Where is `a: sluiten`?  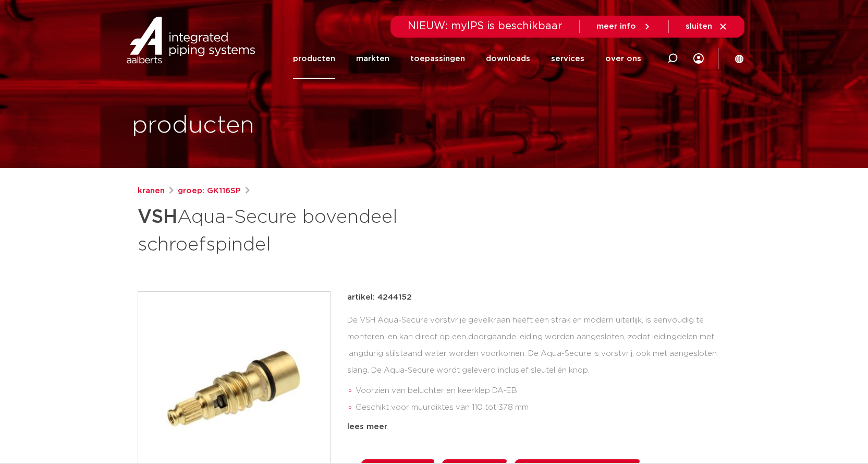 a: sluiten is located at coordinates (706, 27).